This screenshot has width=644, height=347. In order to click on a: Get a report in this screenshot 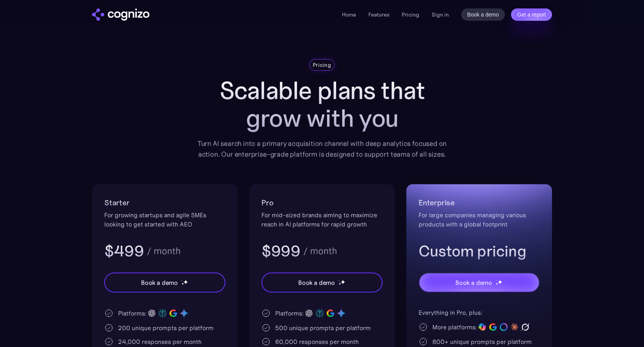, I will do `click(531, 15)`.